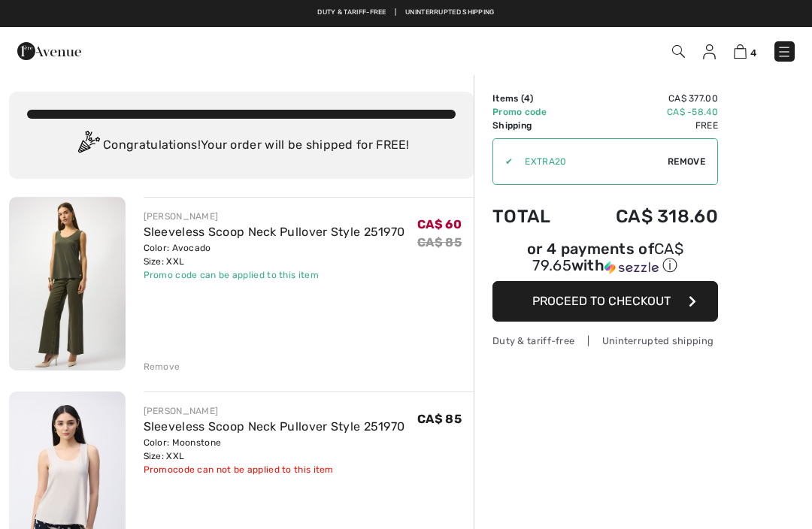 The width and height of the screenshot is (812, 529). Describe the element at coordinates (605, 261) in the screenshot. I see `div: or 4 payments ofCA$ 79.65withSezzle Click to learn more about Sezzle` at that location.